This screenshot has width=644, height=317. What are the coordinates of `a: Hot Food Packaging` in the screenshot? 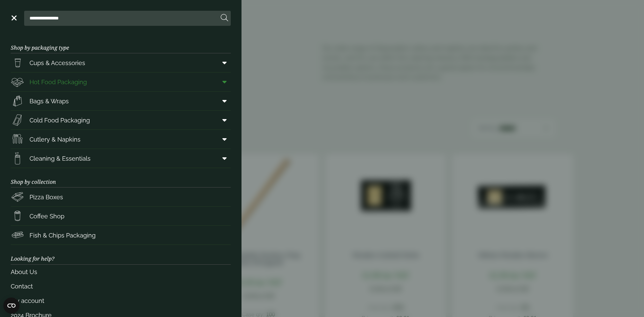 It's located at (120, 82).